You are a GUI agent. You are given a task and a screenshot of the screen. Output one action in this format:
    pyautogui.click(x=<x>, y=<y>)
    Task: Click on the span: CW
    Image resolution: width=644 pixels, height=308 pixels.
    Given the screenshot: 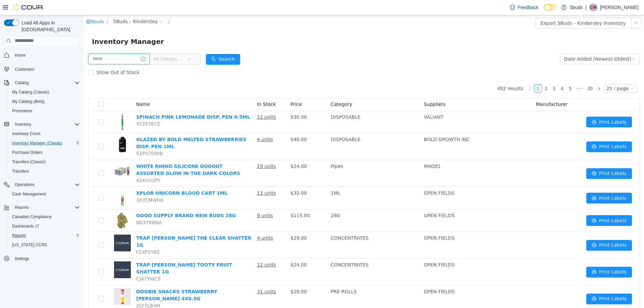 What is the action you would take?
    pyautogui.click(x=593, y=7)
    